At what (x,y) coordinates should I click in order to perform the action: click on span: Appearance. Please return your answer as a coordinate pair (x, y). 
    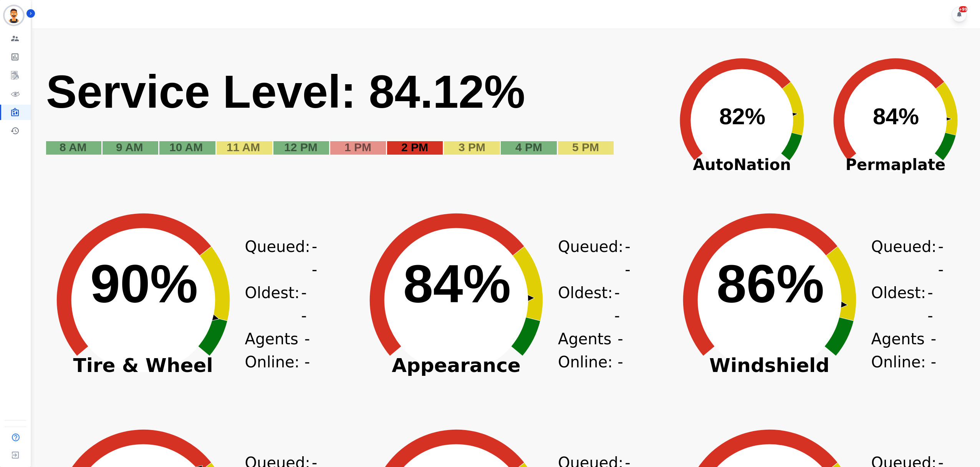
    Looking at the image, I should click on (457, 365).